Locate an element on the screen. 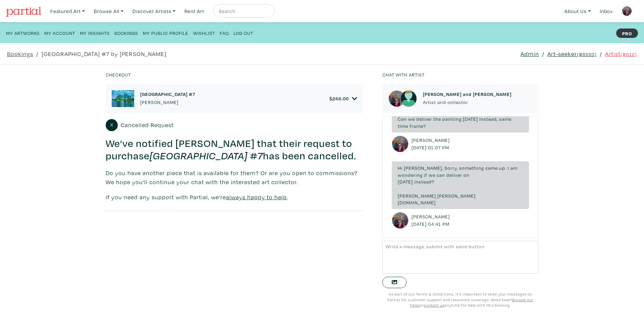 Image resolution: width=644 pixels, height=317 pixels. small: My Public Profile is located at coordinates (166, 33).